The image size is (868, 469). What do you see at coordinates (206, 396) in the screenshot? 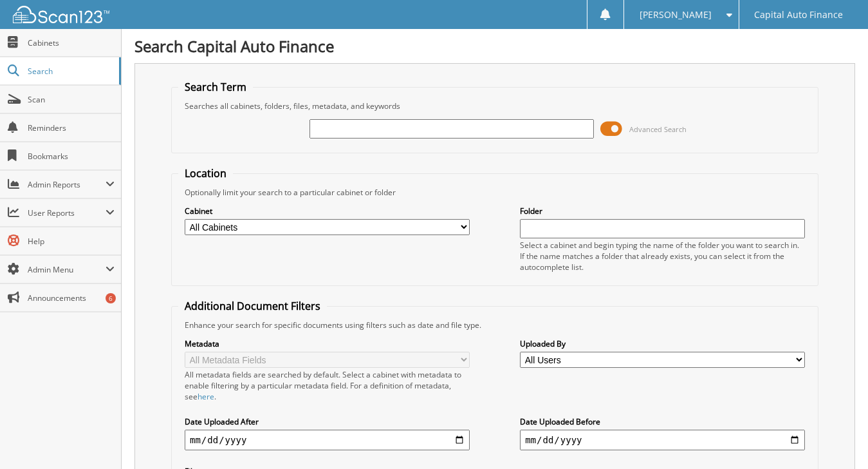
I see `a: here` at bounding box center [206, 396].